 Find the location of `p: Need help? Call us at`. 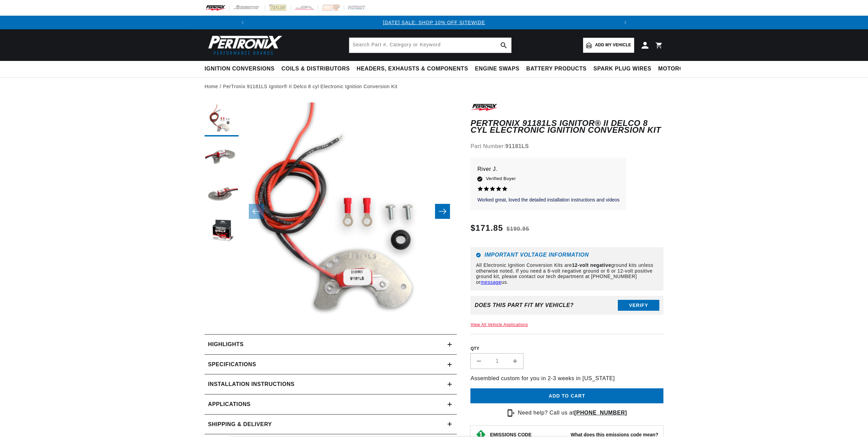

p: Need help? Call us at is located at coordinates (572, 413).